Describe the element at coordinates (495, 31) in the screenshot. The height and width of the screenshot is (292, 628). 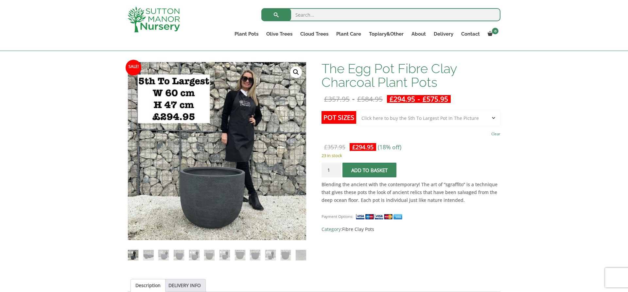
I see `span: 0` at that location.